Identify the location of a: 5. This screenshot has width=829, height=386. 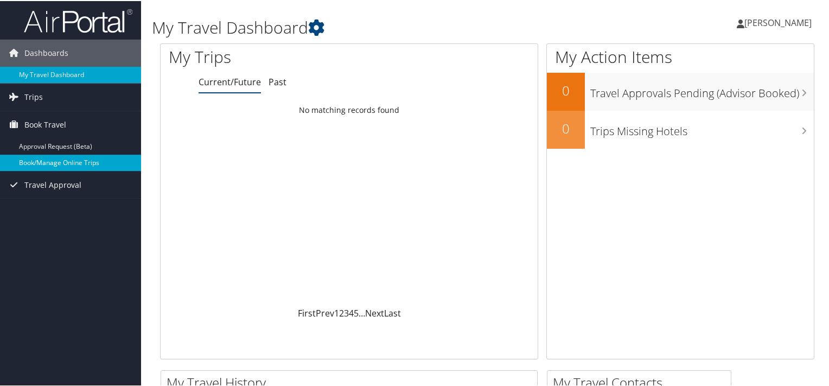
(356, 312).